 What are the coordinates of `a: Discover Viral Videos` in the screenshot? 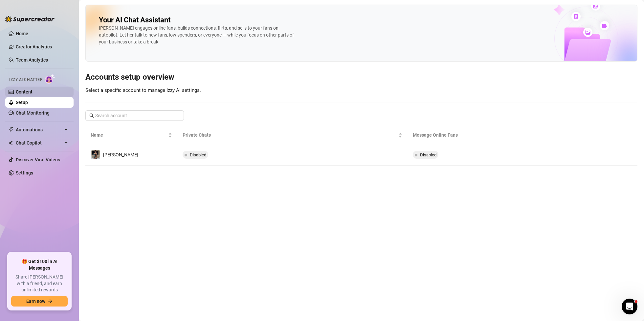 It's located at (38, 160).